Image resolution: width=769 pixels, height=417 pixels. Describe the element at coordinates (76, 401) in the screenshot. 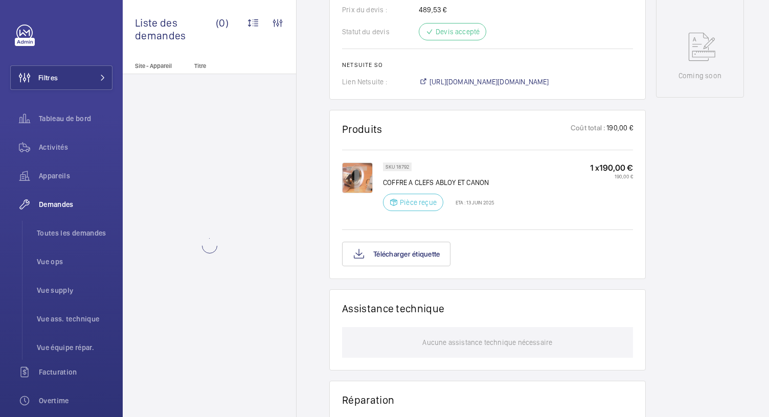

I see `span: Overtime` at that location.